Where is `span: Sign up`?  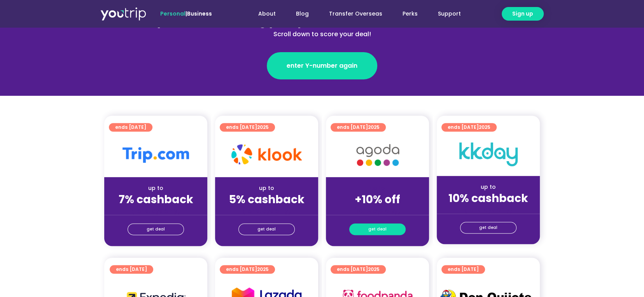 span: Sign up is located at coordinates (523, 14).